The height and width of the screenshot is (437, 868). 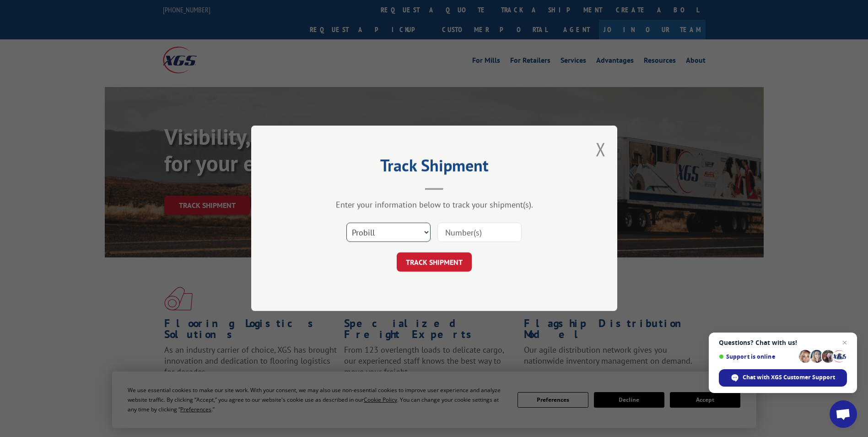 I want to click on span: Close chat, so click(x=844, y=343).